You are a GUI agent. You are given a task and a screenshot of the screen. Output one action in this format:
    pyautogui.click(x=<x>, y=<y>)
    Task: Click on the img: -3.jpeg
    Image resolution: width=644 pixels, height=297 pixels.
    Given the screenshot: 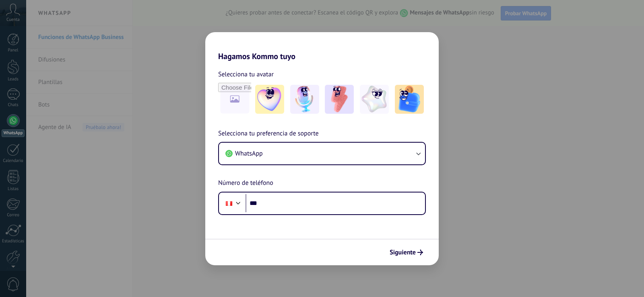 What is the action you would take?
    pyautogui.click(x=339, y=99)
    